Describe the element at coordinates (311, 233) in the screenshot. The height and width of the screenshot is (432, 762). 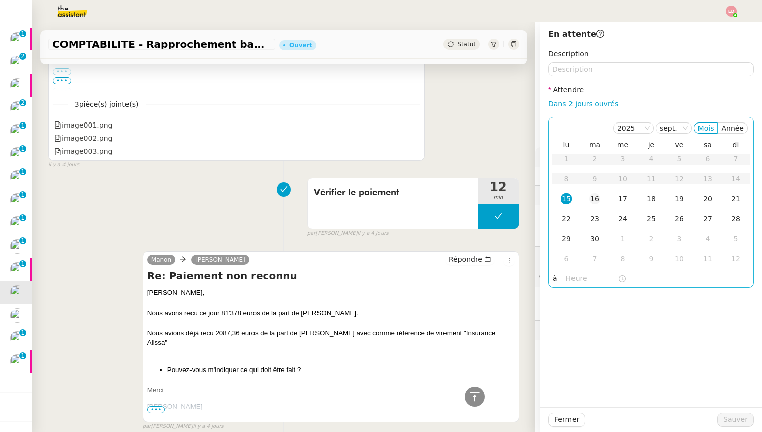
I see `span: par` at that location.